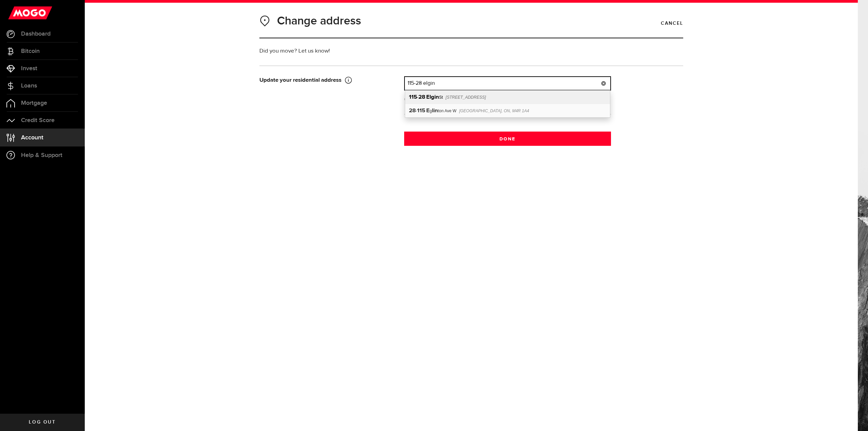 The image size is (868, 431). What do you see at coordinates (428, 110) in the screenshot?
I see `b: E` at bounding box center [428, 110].